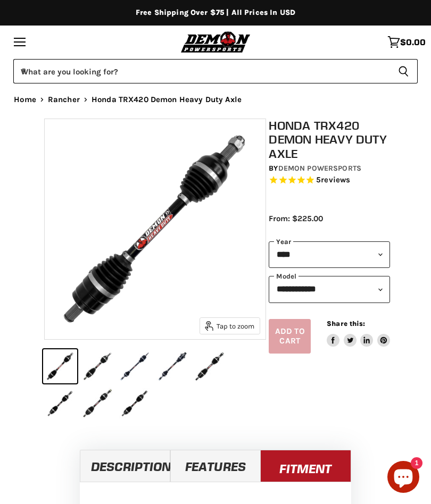  Describe the element at coordinates (296, 219) in the screenshot. I see `span: From: $225.00` at that location.